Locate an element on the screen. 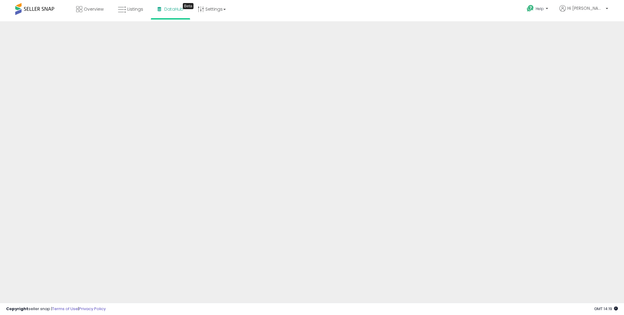  span: 2025-10-7 14:19 GMT is located at coordinates (606, 309).